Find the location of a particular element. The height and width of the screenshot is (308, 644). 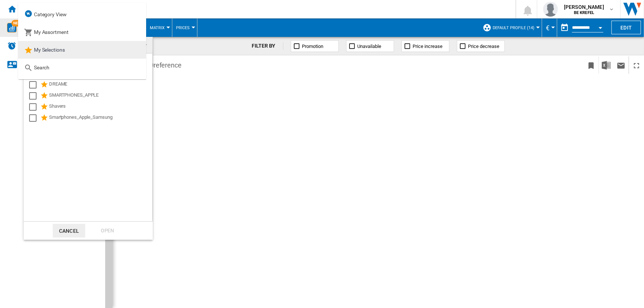

div: Smartphones_Apple_Samsung is located at coordinates (100, 118).